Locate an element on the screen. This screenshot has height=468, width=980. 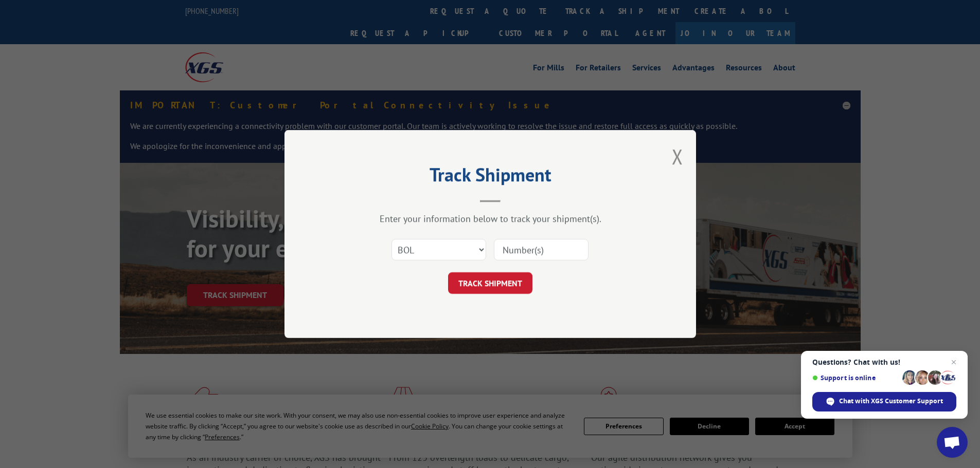
button: TRACK SHIPMENT is located at coordinates (490, 283).